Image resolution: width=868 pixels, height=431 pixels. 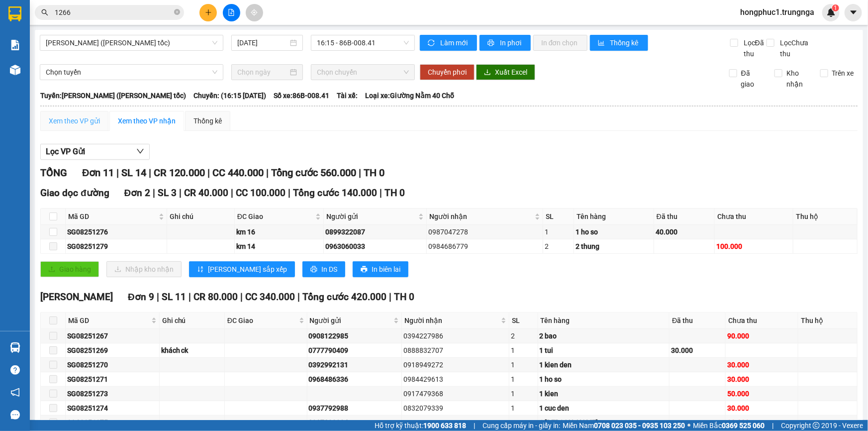 What do you see at coordinates (362, 72) in the screenshot?
I see `span: Chọn chuyến` at bounding box center [362, 72].